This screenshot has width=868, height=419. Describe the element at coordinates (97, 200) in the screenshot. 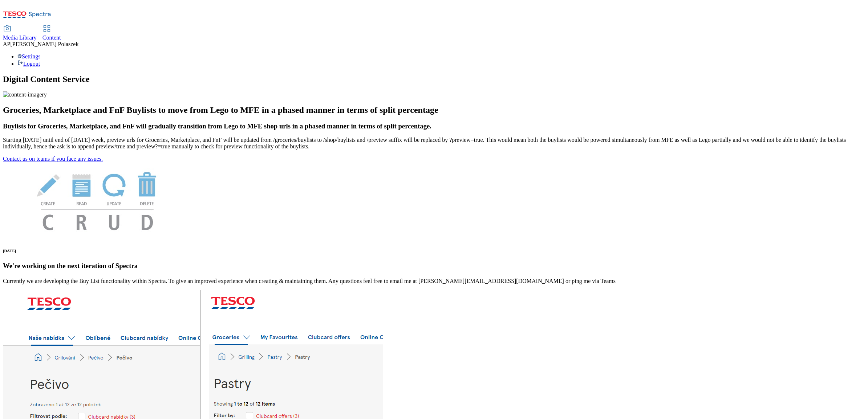

I see `img: News Image` at that location.